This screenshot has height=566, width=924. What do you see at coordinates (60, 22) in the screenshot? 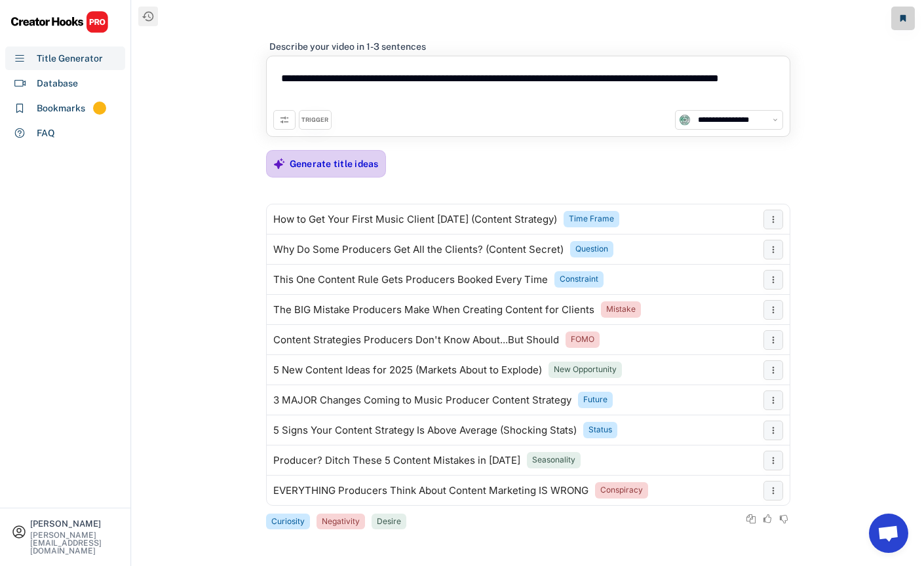
I see `img: CHPRO%20Logo.svg` at bounding box center [60, 22].